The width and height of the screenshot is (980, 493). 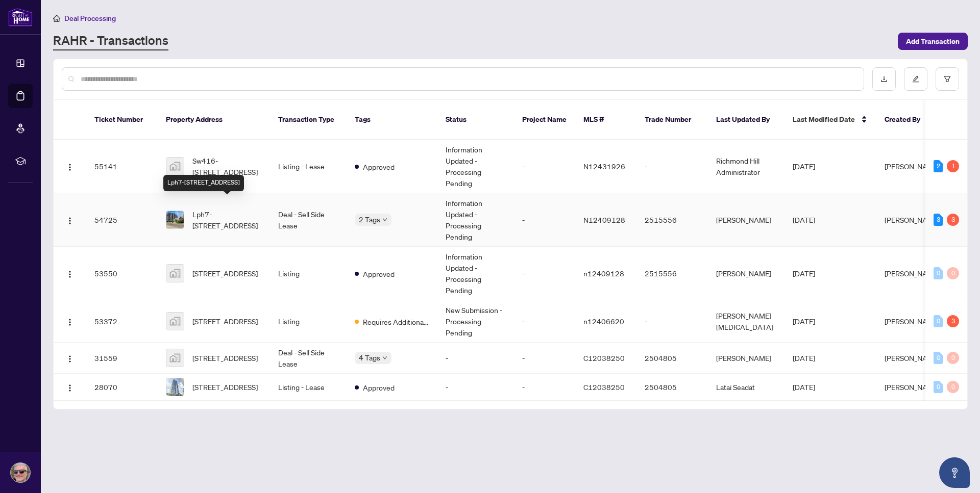 What do you see at coordinates (672, 219) in the screenshot?
I see `td: 2515556` at bounding box center [672, 219].